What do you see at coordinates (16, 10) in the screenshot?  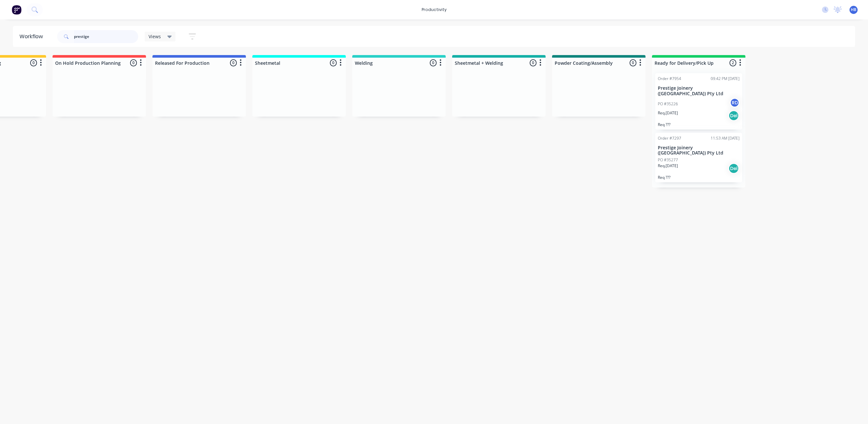 I see `img: Factory` at bounding box center [16, 10].